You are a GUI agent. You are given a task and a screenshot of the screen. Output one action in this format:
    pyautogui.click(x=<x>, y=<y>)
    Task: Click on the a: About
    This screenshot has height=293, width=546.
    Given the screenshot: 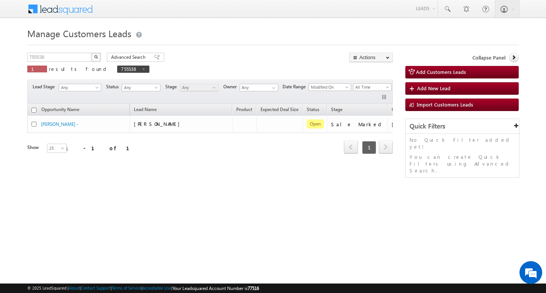 What is the action you would take?
    pyautogui.click(x=74, y=288)
    